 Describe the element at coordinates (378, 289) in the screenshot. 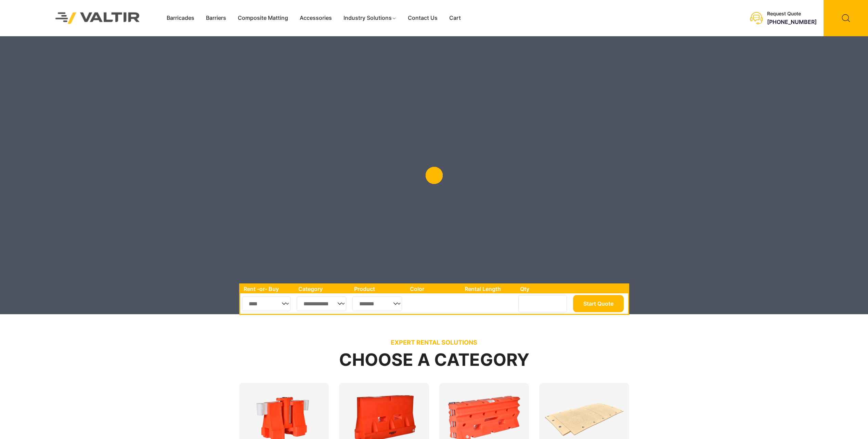

I see `th: Product` at that location.